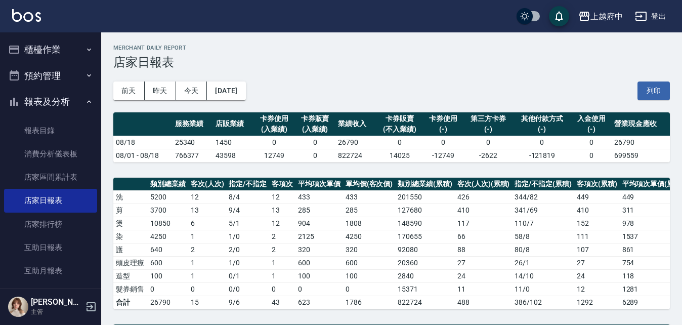  I want to click on img: Person, so click(18, 306).